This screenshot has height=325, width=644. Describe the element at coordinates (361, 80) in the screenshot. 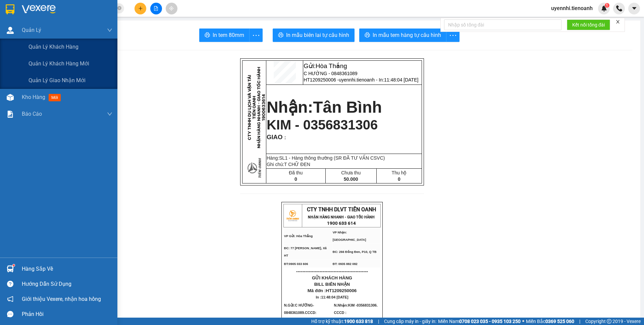

I see `span: HT1209250006 -` at that location.